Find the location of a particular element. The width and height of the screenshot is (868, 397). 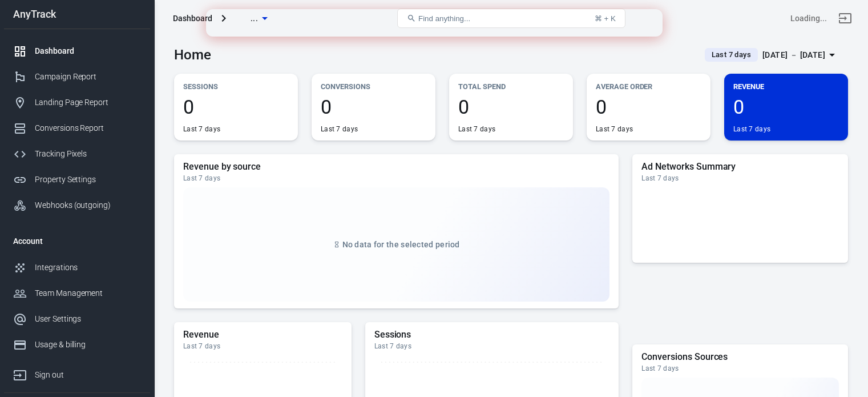

span: No data for the selected period is located at coordinates (402, 245).